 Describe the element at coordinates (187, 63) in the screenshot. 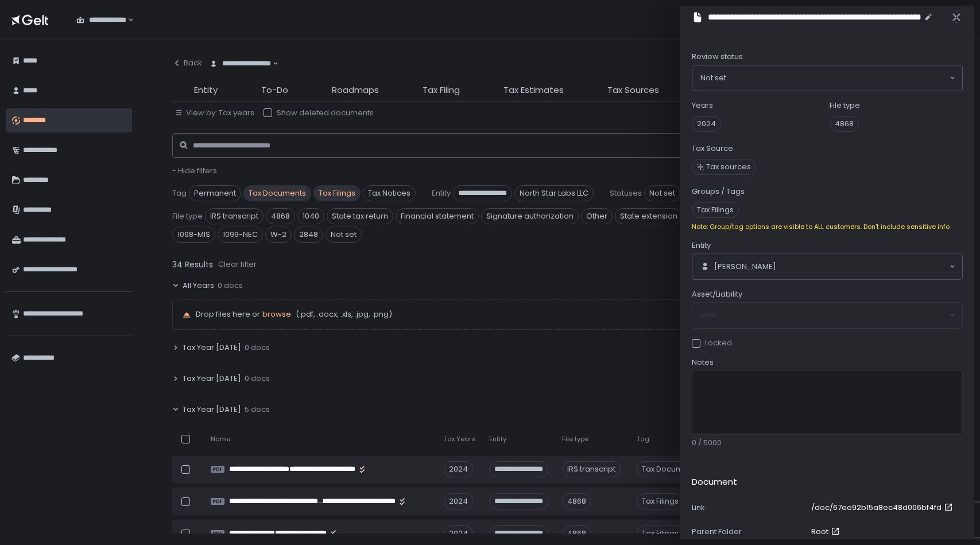

I see `button: Back` at that location.